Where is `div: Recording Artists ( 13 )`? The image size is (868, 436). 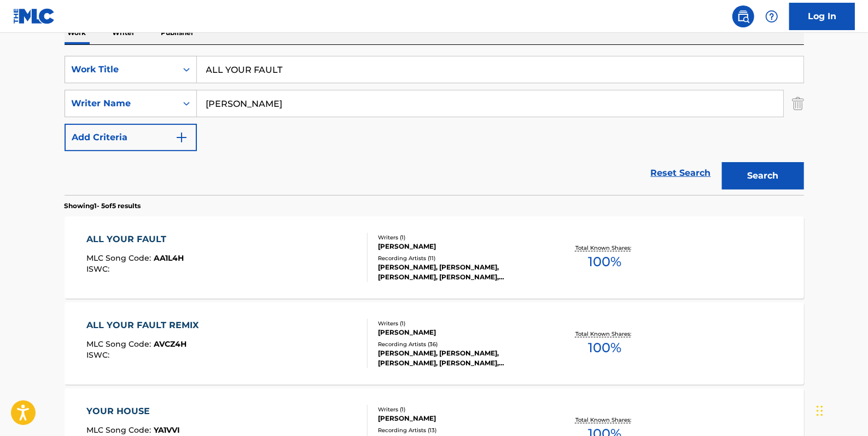 div: Recording Artists ( 13 ) is located at coordinates (461, 430).